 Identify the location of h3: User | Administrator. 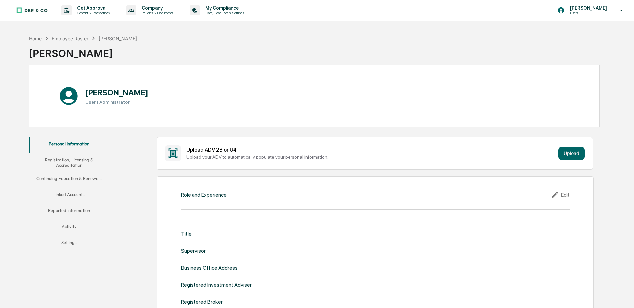
(117, 102).